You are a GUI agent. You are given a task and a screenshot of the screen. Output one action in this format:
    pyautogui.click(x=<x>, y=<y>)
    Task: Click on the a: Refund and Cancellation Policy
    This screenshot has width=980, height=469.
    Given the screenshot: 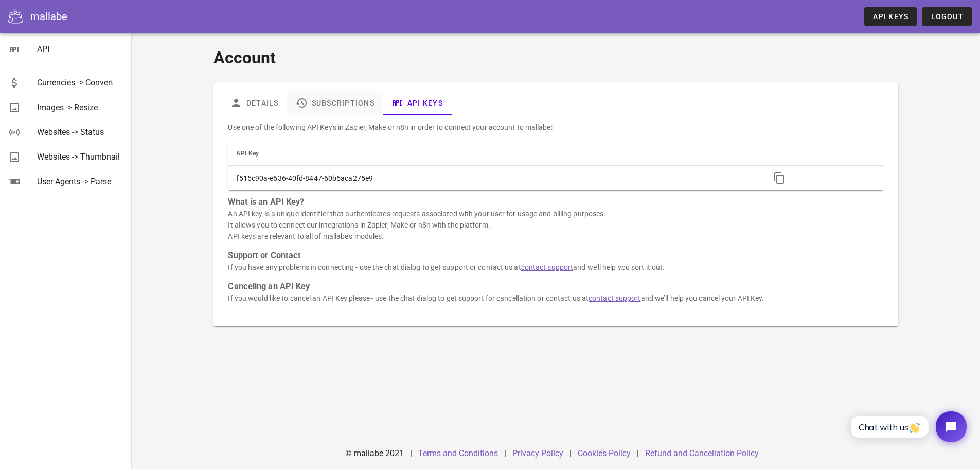 What is the action you would take?
    pyautogui.click(x=702, y=453)
    